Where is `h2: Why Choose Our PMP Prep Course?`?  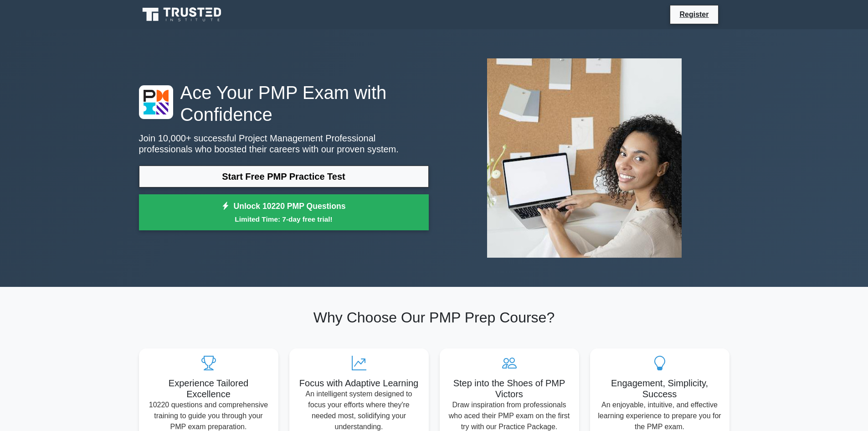 h2: Why Choose Our PMP Prep Course? is located at coordinates (434, 317).